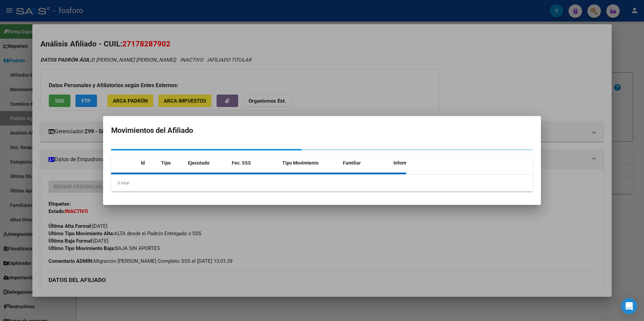 Image resolution: width=644 pixels, height=321 pixels. What do you see at coordinates (365, 163) in the screenshot?
I see `datatable-header-cell: Familiar` at bounding box center [365, 163].